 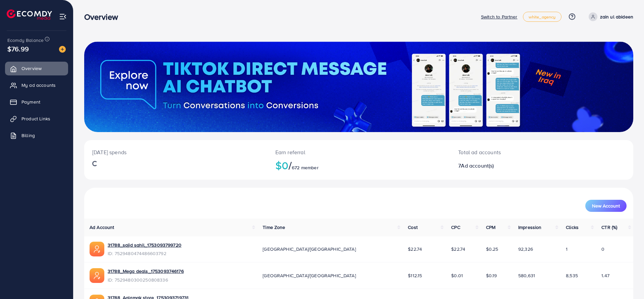 What do you see at coordinates (146, 271) in the screenshot?
I see `a: 31788_Mega deals_1753093746176` at bounding box center [146, 271].